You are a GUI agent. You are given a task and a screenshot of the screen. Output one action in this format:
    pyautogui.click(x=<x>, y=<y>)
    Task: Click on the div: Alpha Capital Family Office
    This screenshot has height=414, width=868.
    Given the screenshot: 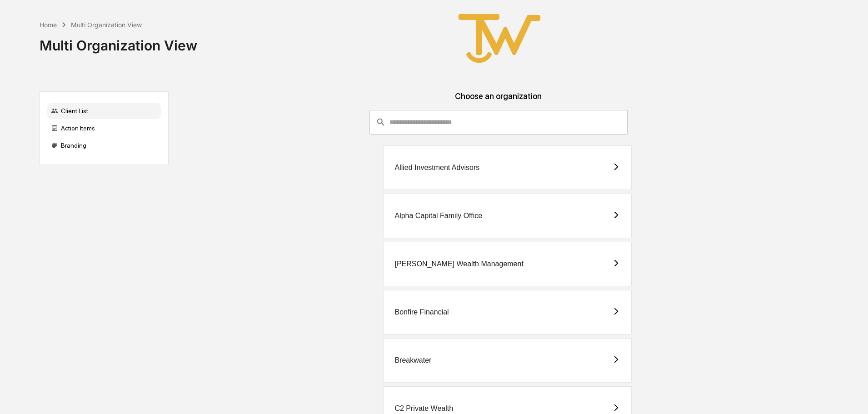 What is the action you would take?
    pyautogui.click(x=438, y=216)
    